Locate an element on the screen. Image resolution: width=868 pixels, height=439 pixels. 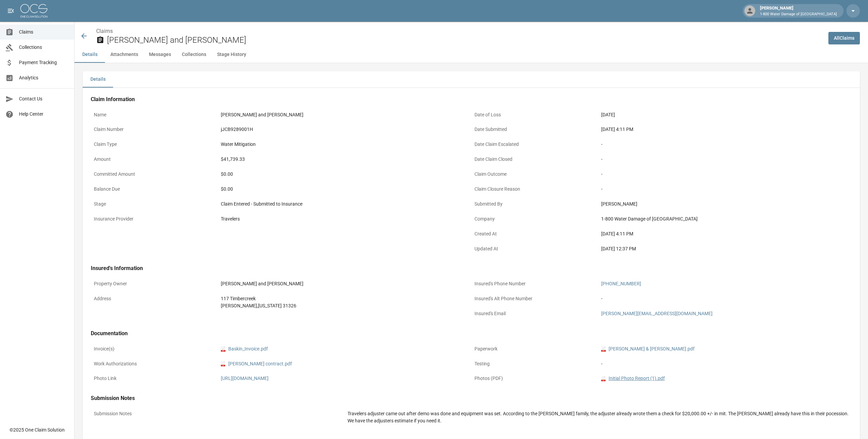
p: Updated At is located at coordinates (534, 248).